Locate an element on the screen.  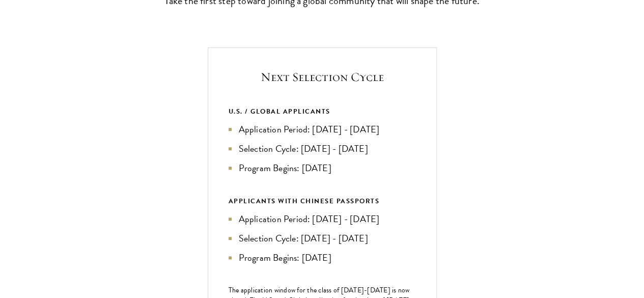
div: U.S. / GLOBAL APPLICANTS is located at coordinates (322, 112).